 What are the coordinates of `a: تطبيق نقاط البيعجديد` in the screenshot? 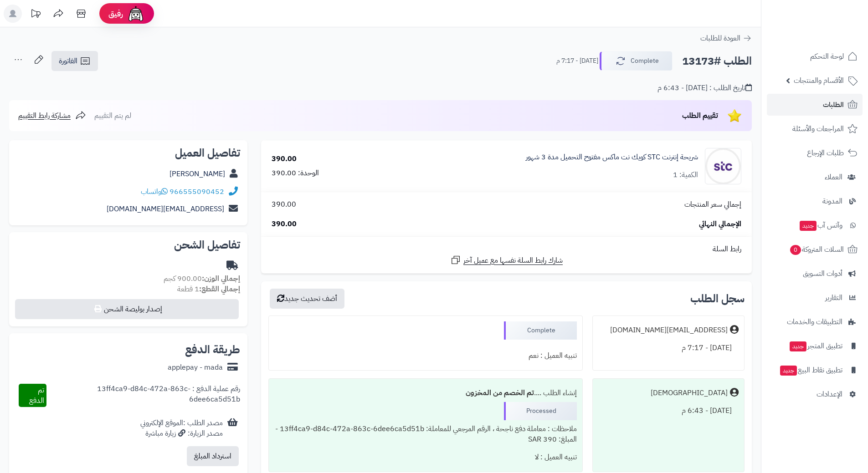 It's located at (815, 370).